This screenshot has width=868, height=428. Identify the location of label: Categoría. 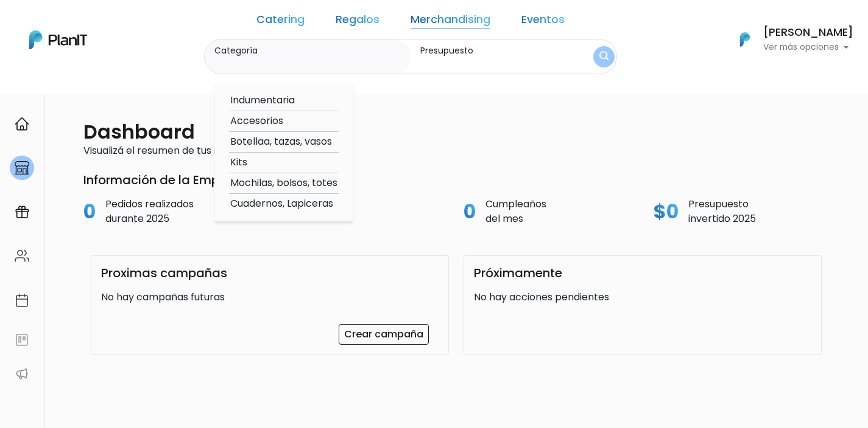
(310, 51).